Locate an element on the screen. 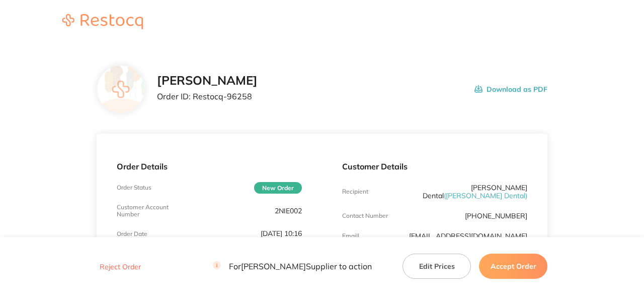 This screenshot has height=295, width=644. button: Reject Order is located at coordinates (120, 266).